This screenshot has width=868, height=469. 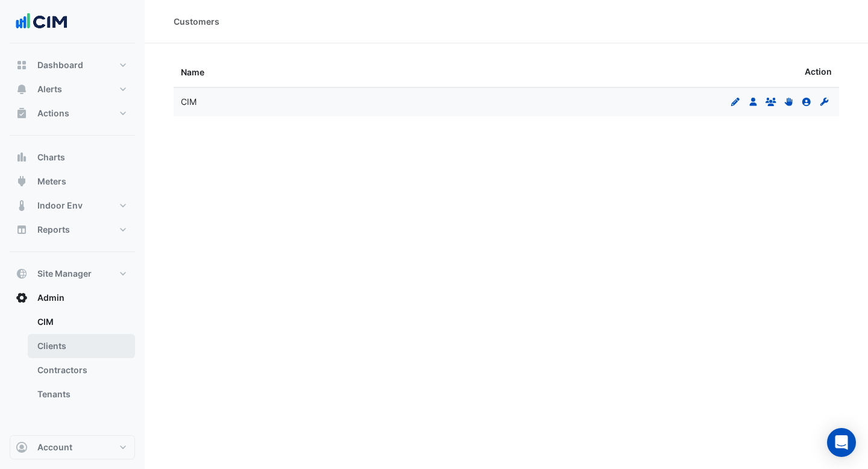 What do you see at coordinates (22, 181) in the screenshot?
I see `app-icon: Meters` at bounding box center [22, 181].